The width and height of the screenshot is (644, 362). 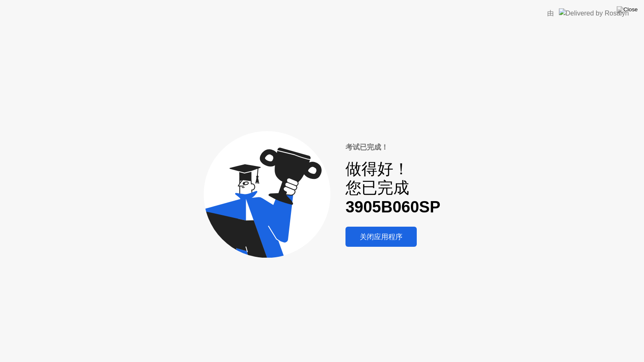 What do you see at coordinates (381, 237) in the screenshot?
I see `div: 关闭应用程序` at bounding box center [381, 237].